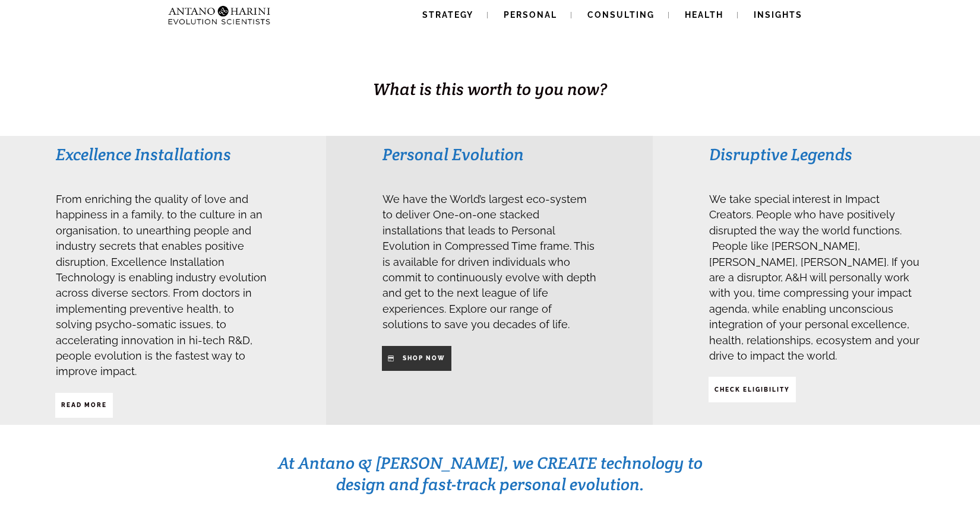  I want to click on span: Health, so click(704, 14).